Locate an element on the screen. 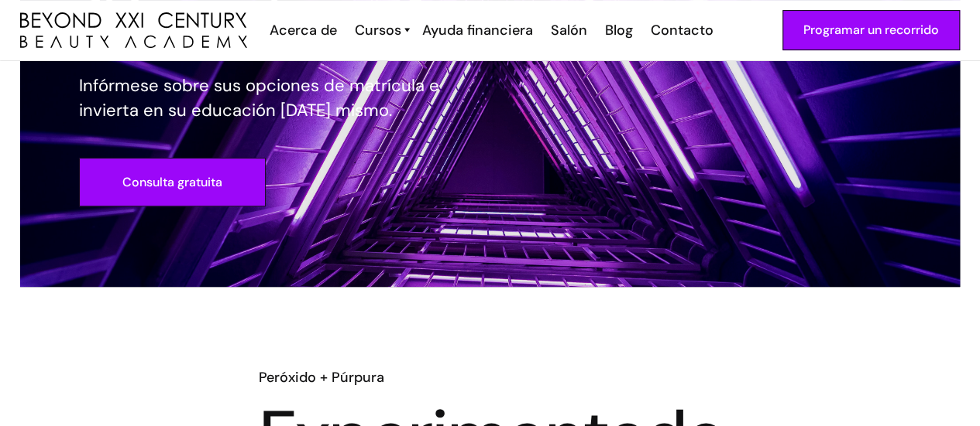 The image size is (980, 426). div: Cursos is located at coordinates (379, 30).